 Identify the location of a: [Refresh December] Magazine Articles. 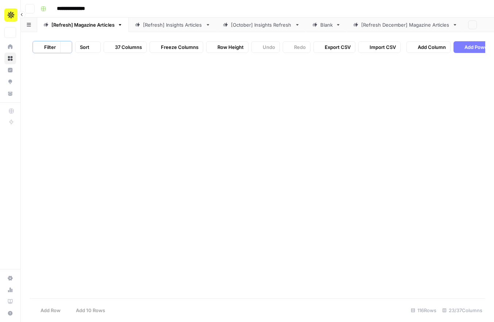
(405, 25).